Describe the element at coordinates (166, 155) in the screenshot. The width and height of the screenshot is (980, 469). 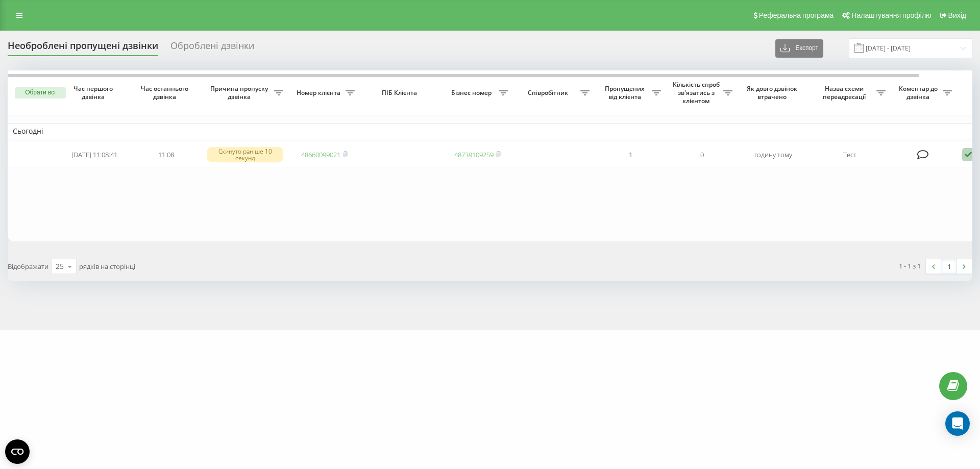
I see `td: 11:08` at that location.